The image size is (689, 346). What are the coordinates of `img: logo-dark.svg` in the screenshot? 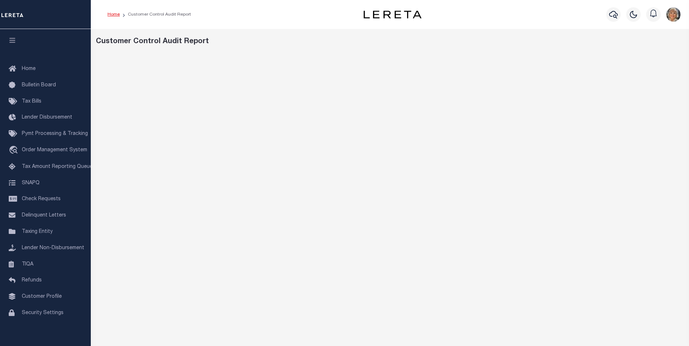 It's located at (393, 15).